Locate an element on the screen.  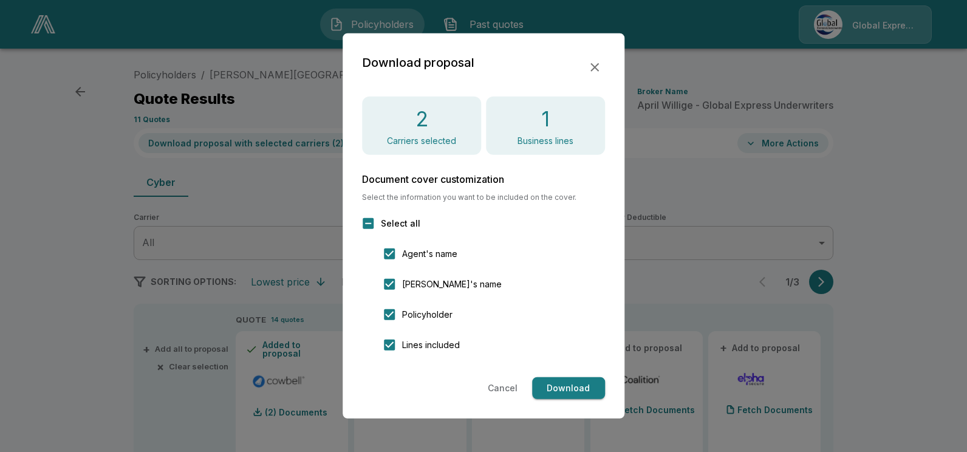
span: Select all is located at coordinates (400, 223).